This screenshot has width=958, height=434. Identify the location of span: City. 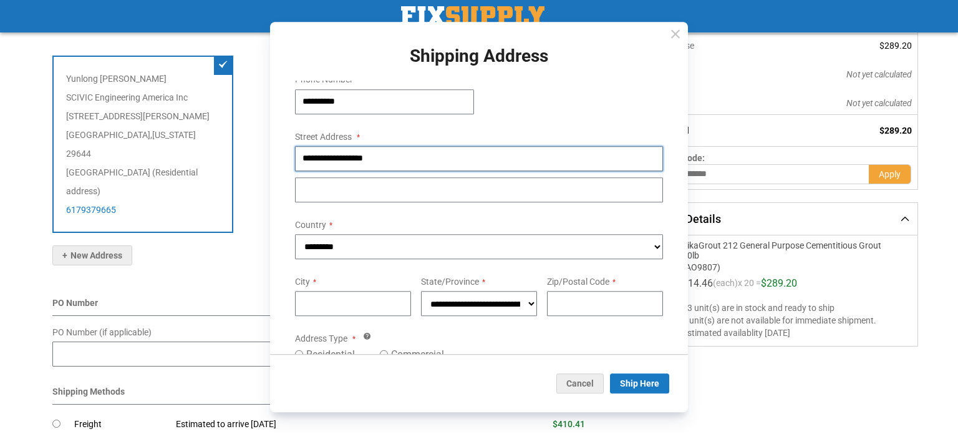
(303, 281).